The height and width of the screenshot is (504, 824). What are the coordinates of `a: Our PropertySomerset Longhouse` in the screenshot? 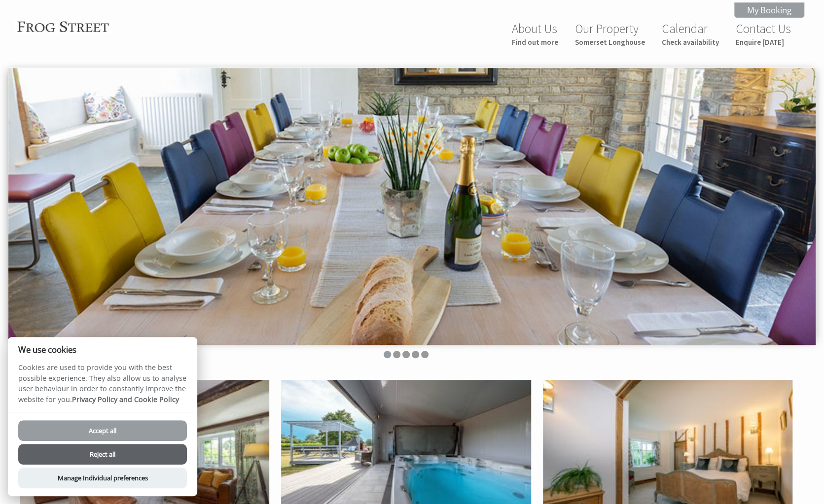 It's located at (611, 33).